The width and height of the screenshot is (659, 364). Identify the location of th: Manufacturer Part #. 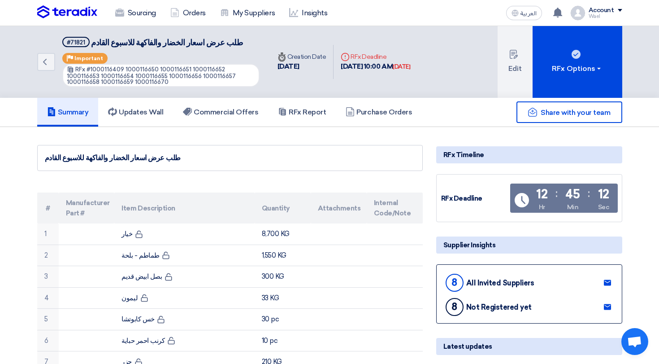
(87, 208).